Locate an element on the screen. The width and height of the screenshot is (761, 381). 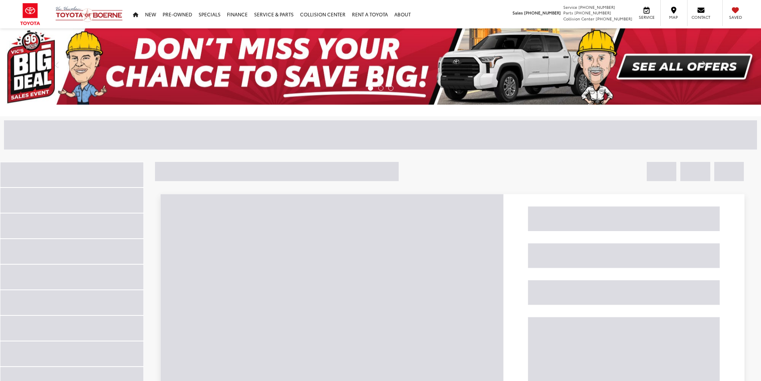
span: Contact is located at coordinates (701, 17).